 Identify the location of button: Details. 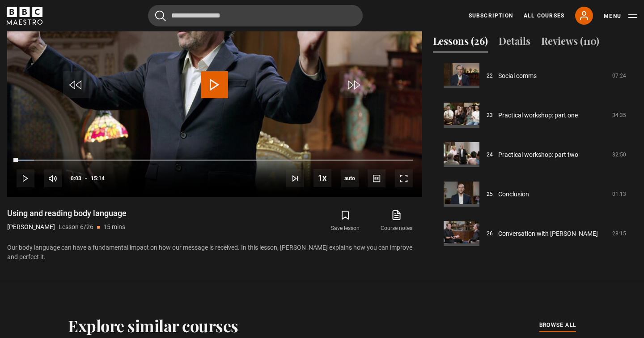
(515, 43).